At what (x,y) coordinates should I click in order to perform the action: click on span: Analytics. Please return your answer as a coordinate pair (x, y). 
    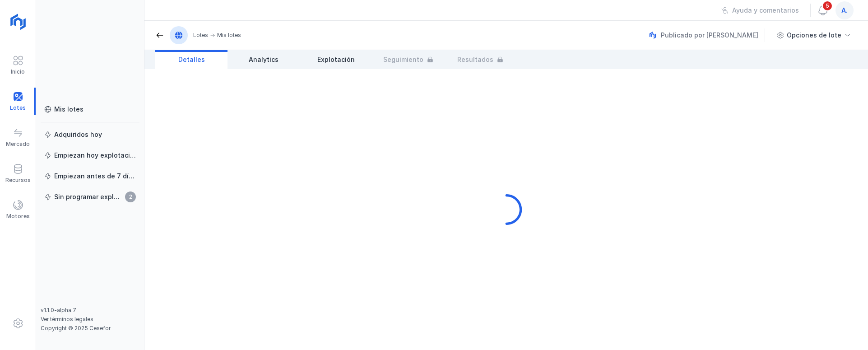
    Looking at the image, I should click on (263, 60).